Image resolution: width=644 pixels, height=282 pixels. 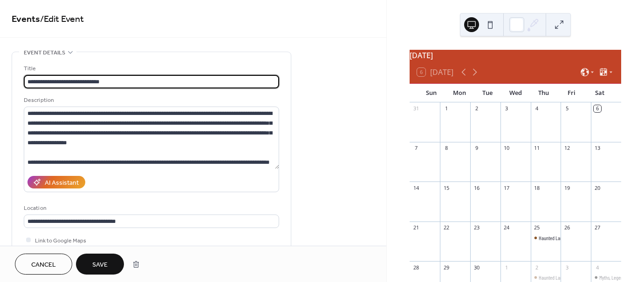 What do you see at coordinates (44, 264) in the screenshot?
I see `button: Cancel` at bounding box center [44, 264].